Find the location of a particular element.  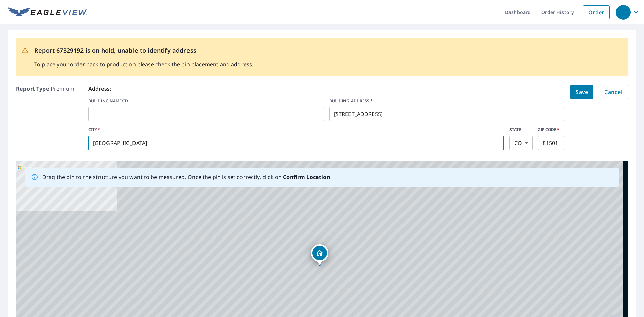

button: Cancel is located at coordinates (613, 92).